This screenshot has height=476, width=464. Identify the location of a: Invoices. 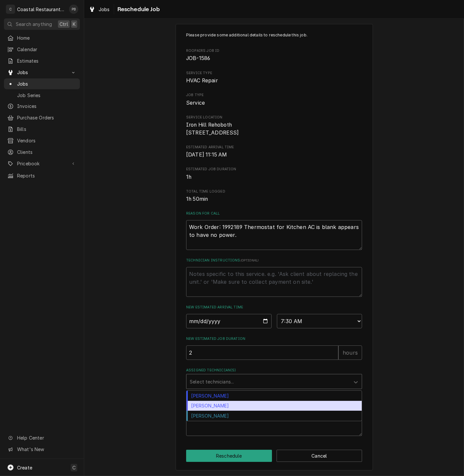
(42, 106).